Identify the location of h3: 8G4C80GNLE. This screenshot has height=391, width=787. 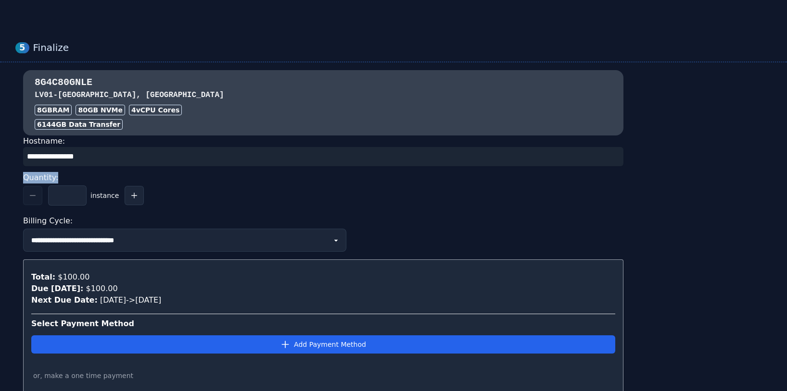
(323, 83).